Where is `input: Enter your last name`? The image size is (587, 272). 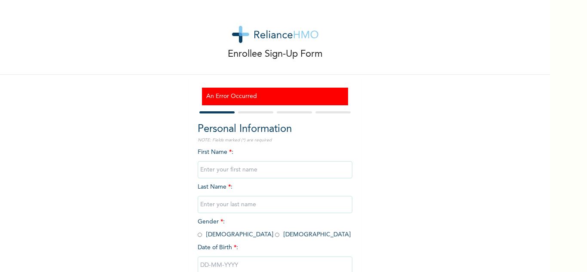 input: Enter your last name is located at coordinates (275, 204).